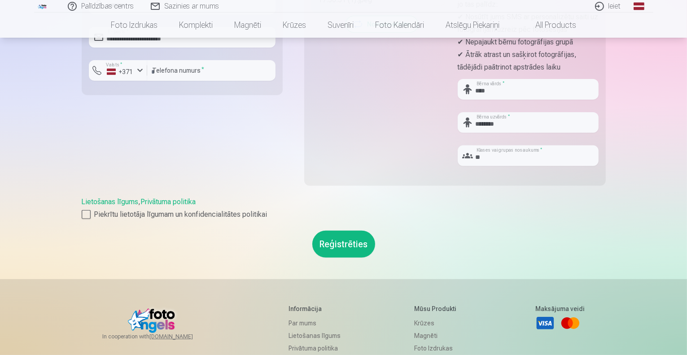 The width and height of the screenshot is (687, 355). What do you see at coordinates (548, 25) in the screenshot?
I see `a: All products` at bounding box center [548, 25].